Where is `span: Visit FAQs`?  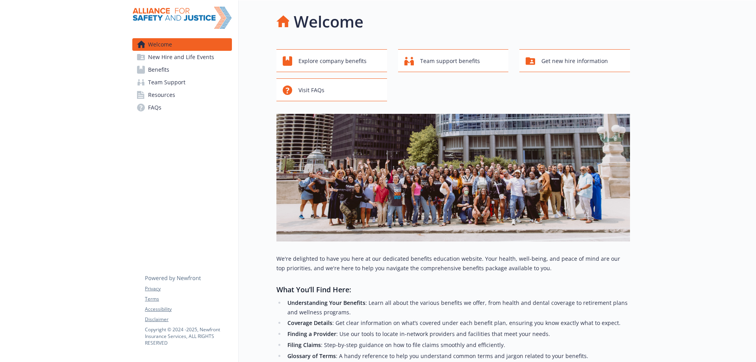 span: Visit FAQs is located at coordinates (312, 90).